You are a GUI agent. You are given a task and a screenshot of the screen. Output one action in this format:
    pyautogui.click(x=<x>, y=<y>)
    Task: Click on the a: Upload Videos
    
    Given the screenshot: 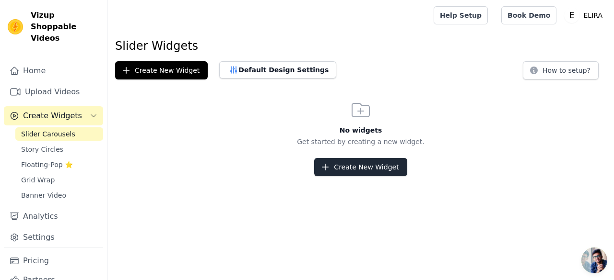 What is the action you would take?
    pyautogui.click(x=53, y=92)
    